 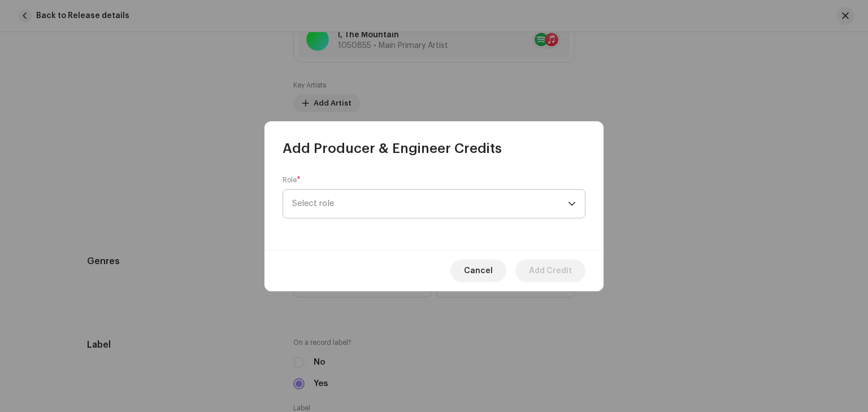 What do you see at coordinates (550, 271) in the screenshot?
I see `span: Add Credit` at bounding box center [550, 271].